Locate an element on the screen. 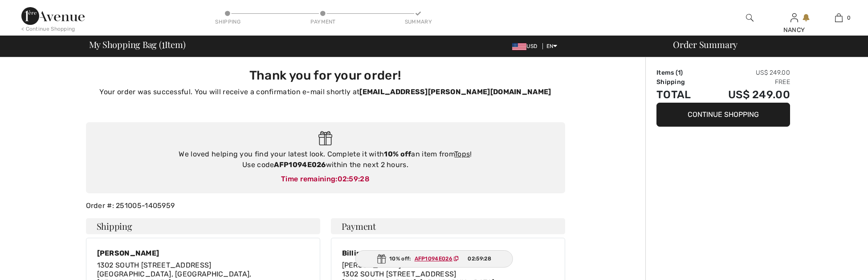 This screenshot has width=868, height=280. div: Time remaining: is located at coordinates (326, 180).